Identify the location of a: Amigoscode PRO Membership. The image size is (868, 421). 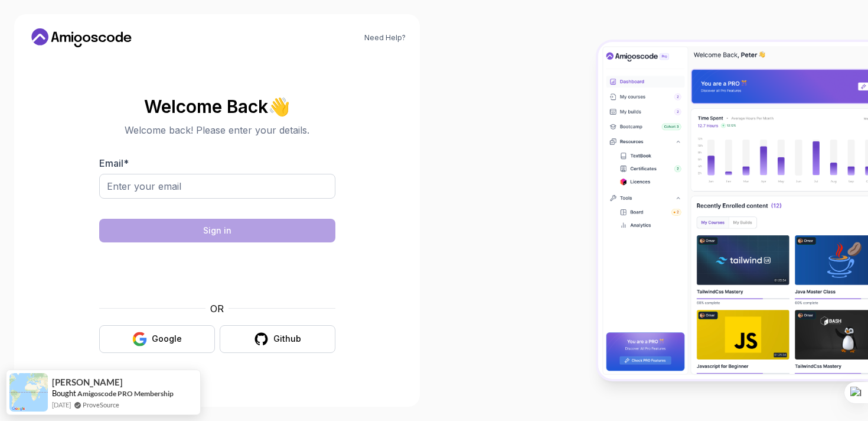
(126, 393).